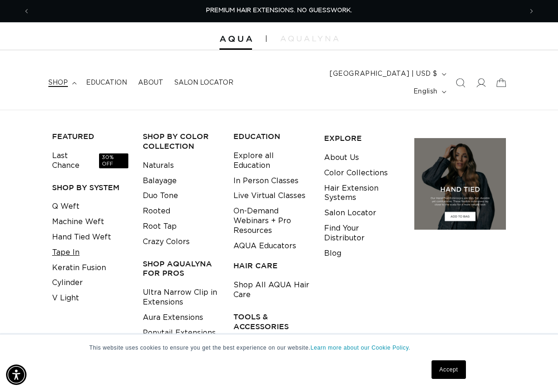  I want to click on button: Previous announcement, so click(26, 11).